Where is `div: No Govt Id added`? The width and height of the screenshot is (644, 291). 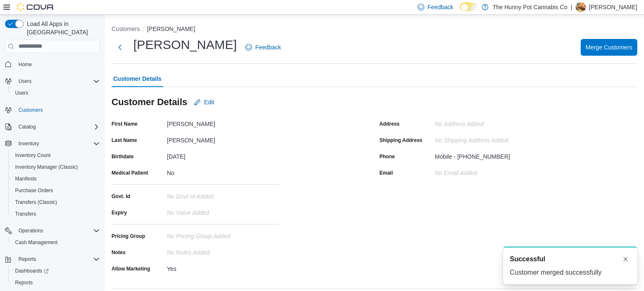 div: No Govt Id added is located at coordinates (223, 195).